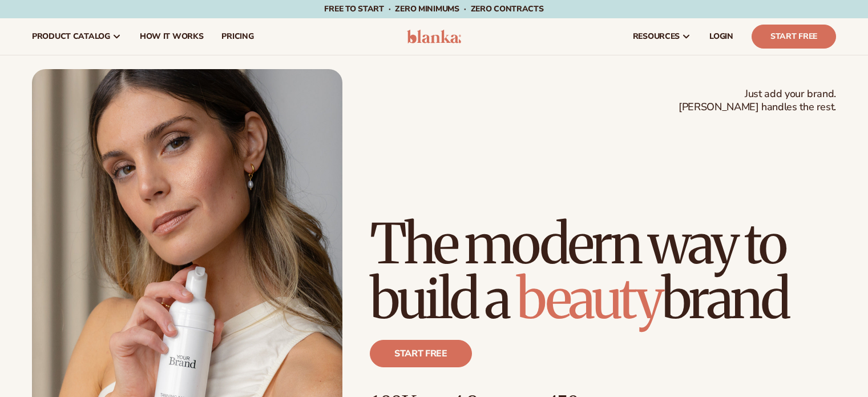  I want to click on span: pricing, so click(237, 37).